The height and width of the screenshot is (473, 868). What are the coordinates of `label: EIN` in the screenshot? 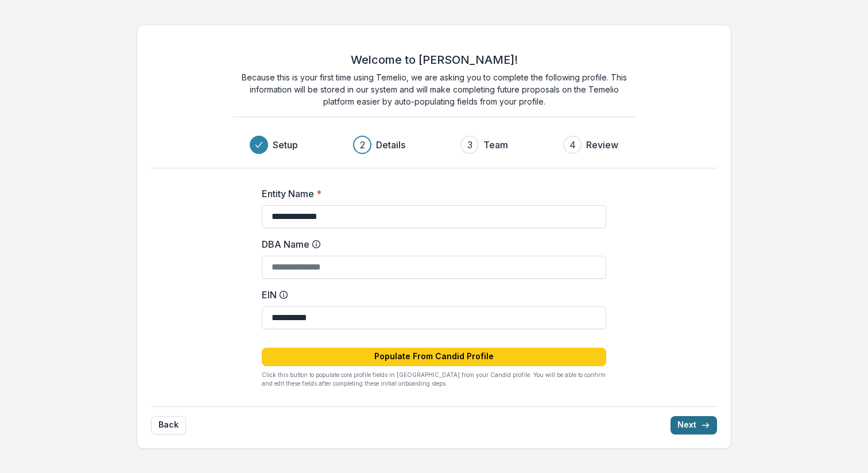 It's located at (431, 295).